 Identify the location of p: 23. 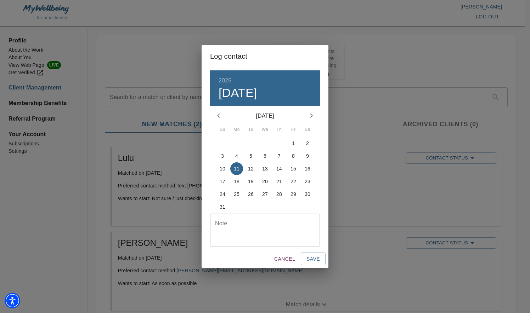
(307, 182).